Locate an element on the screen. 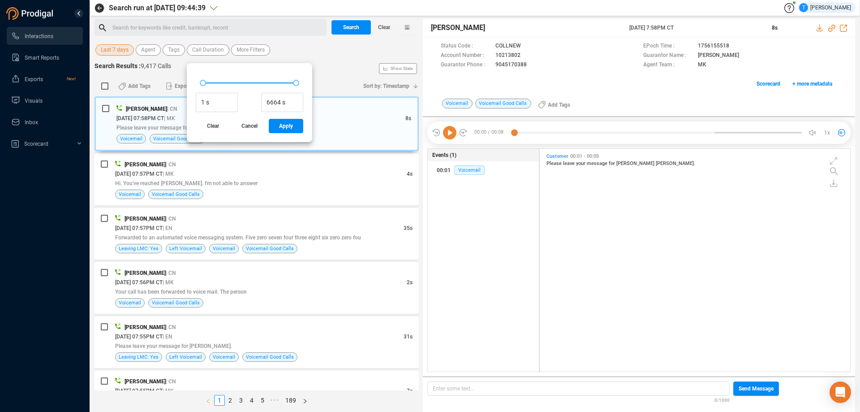 The width and height of the screenshot is (860, 412). span: Last 7 days is located at coordinates (115, 50).